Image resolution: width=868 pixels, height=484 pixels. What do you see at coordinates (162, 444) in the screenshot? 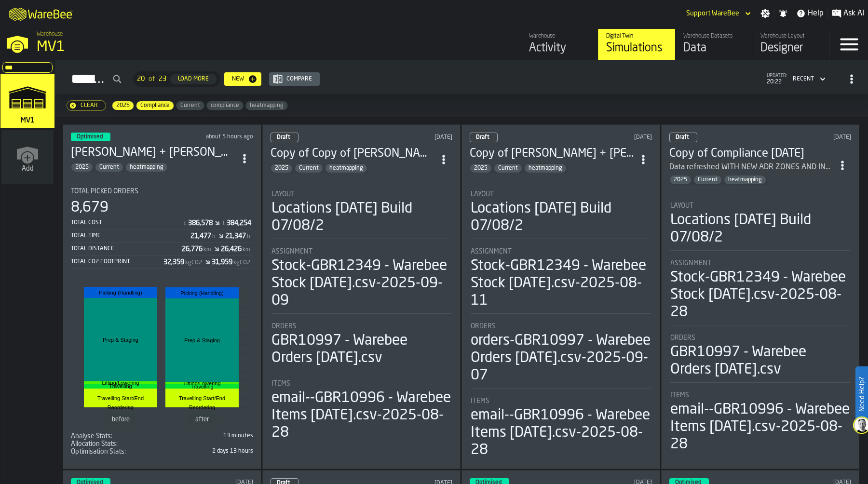
I see `div: stat-Allocation Stats:` at bounding box center [162, 444].